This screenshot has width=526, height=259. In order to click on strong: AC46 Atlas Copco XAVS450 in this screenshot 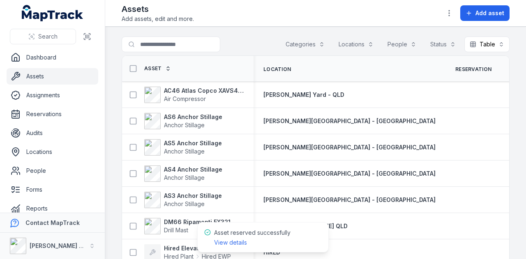, I will do `click(204, 91)`.